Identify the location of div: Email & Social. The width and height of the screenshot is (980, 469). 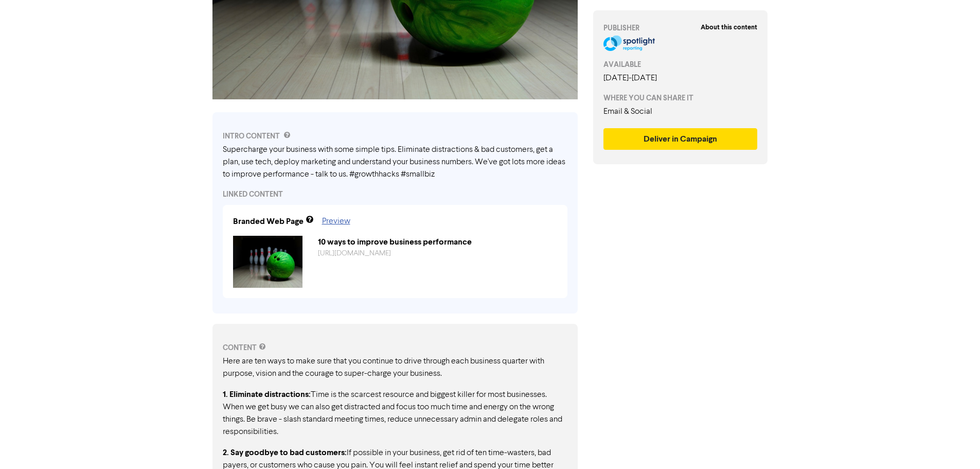
(681, 112).